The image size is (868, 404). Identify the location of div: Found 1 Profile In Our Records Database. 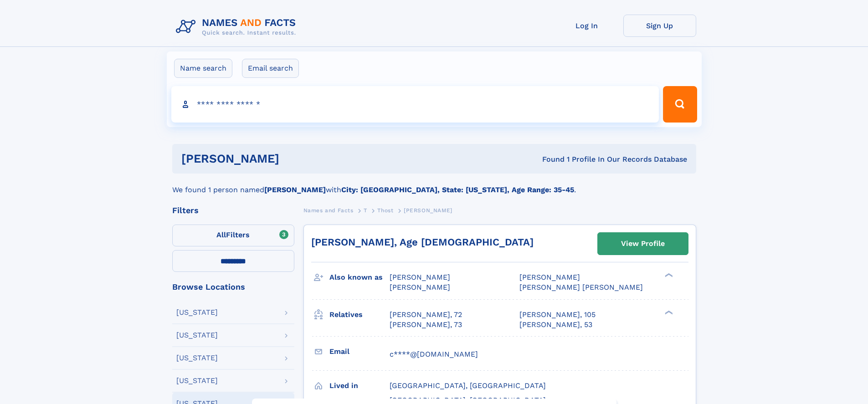
(549, 160).